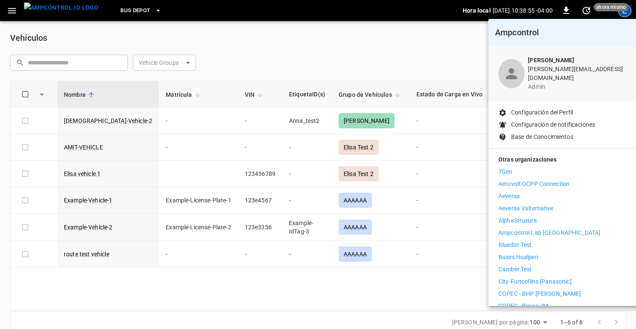 Image resolution: width=636 pixels, height=329 pixels. Describe the element at coordinates (542, 112) in the screenshot. I see `p: Configuración del Perfil` at that location.